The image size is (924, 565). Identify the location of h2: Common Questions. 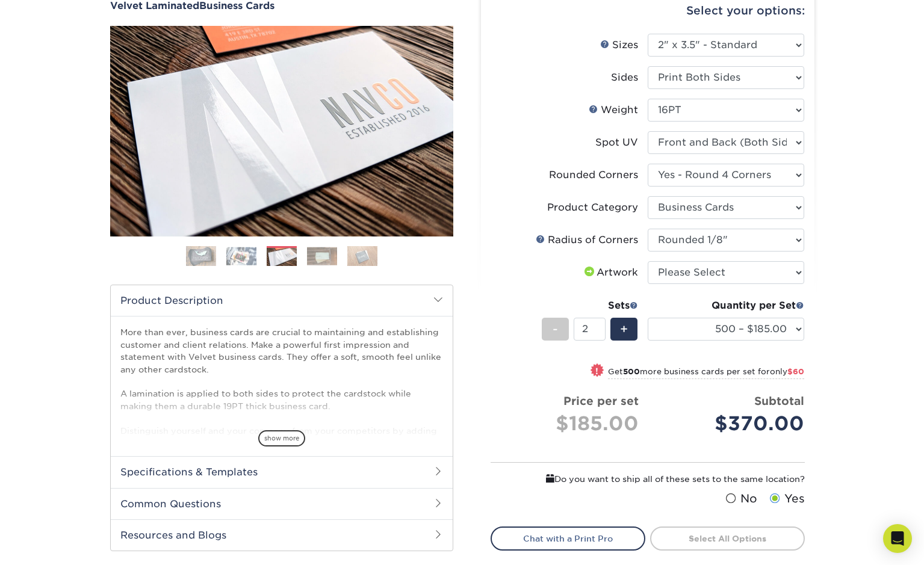
(282, 503).